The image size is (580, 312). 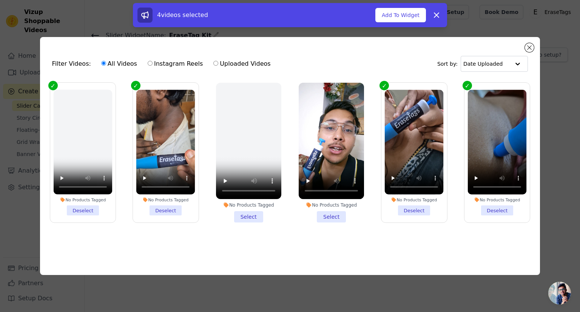 What do you see at coordinates (119, 64) in the screenshot?
I see `label: All Videos` at bounding box center [119, 64].